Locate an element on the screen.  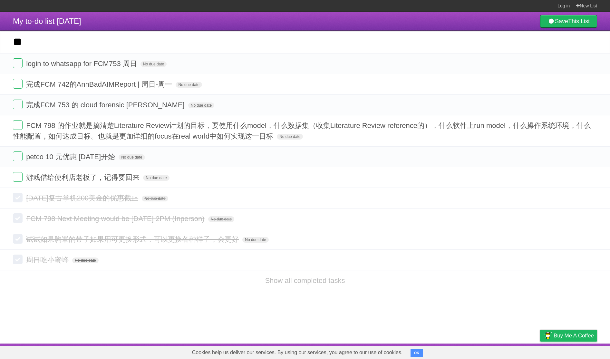
span: 周日吃小蜜蜂 is located at coordinates (48, 260).